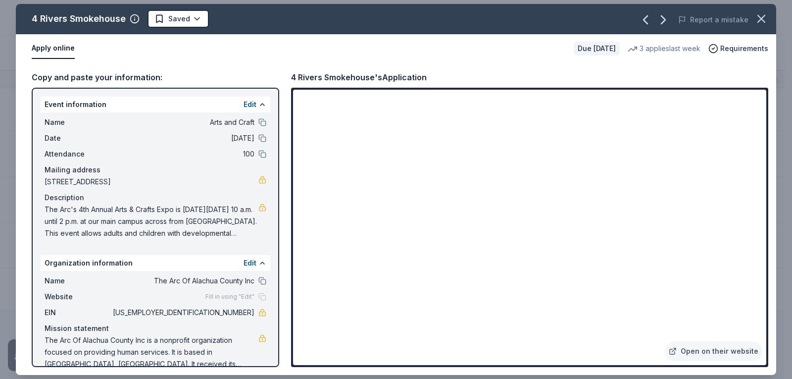 The width and height of the screenshot is (792, 379). What do you see at coordinates (155, 77) in the screenshot?
I see `div: Copy and paste your information:` at bounding box center [155, 77].